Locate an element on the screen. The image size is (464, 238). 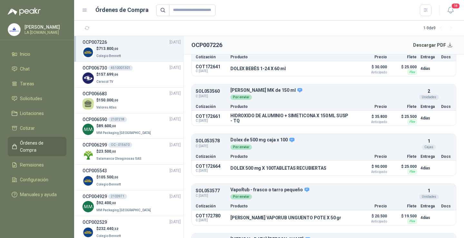
a: Órdenes de Compra is located at coordinates (37, 147).